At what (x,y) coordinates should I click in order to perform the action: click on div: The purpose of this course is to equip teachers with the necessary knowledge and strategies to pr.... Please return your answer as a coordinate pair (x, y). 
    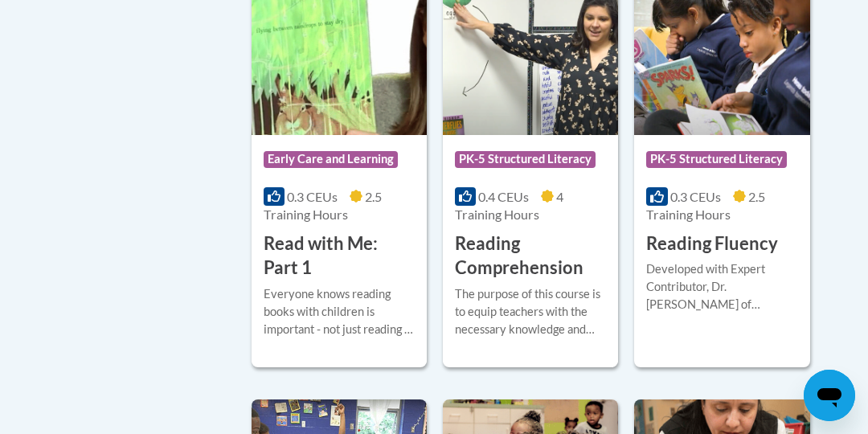
    Looking at the image, I should click on (531, 312).